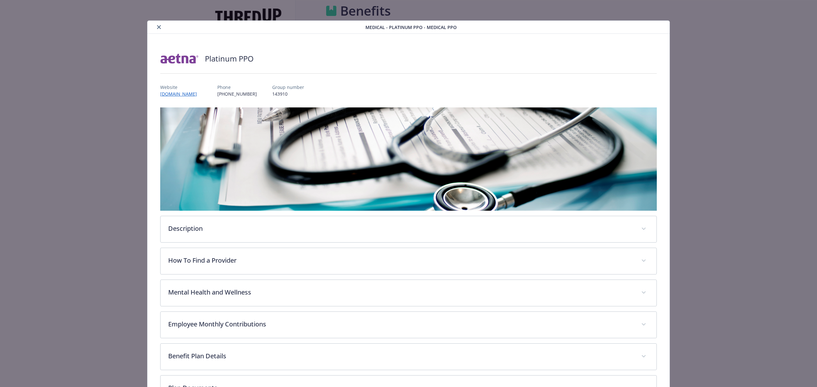 The width and height of the screenshot is (817, 387). I want to click on h2: Platinum PPO, so click(229, 59).